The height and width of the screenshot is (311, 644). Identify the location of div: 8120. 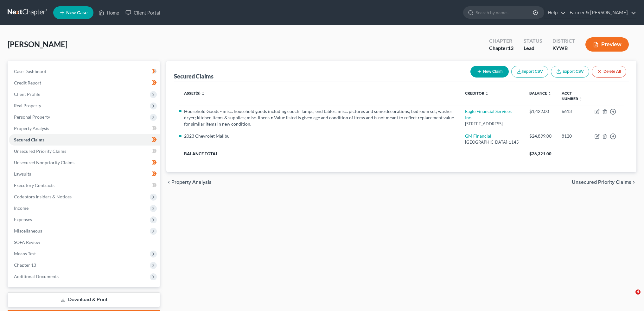
(573, 136).